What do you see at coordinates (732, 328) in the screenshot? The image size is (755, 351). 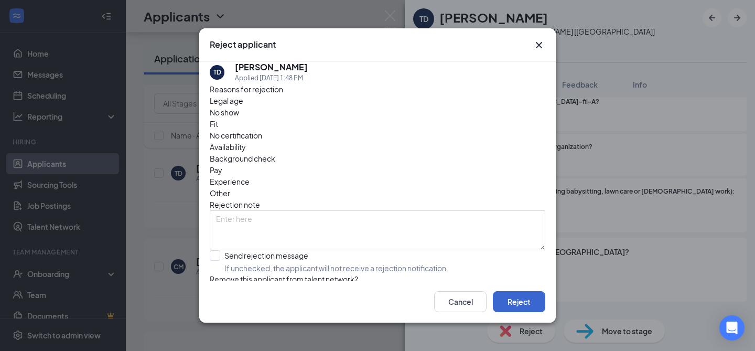 I see `div: Open Intercom Messenger` at bounding box center [732, 328].